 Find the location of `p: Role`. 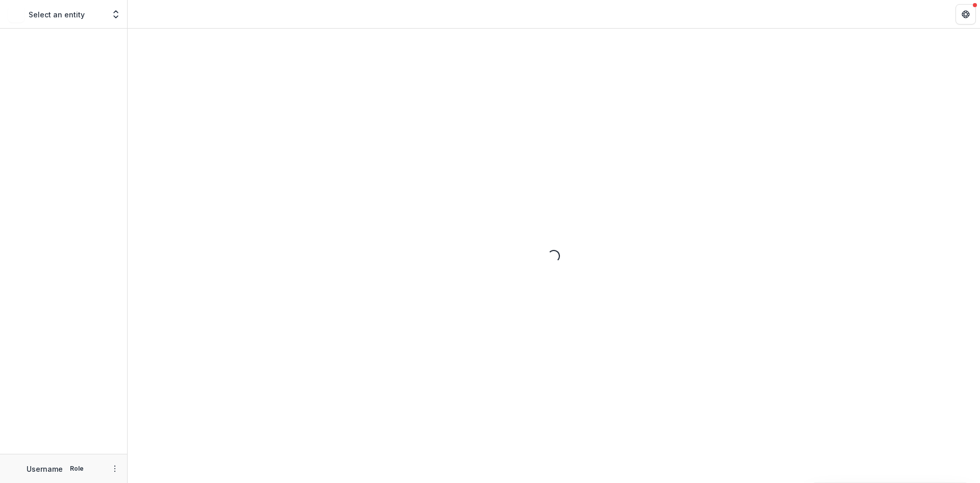

p: Role is located at coordinates (77, 469).